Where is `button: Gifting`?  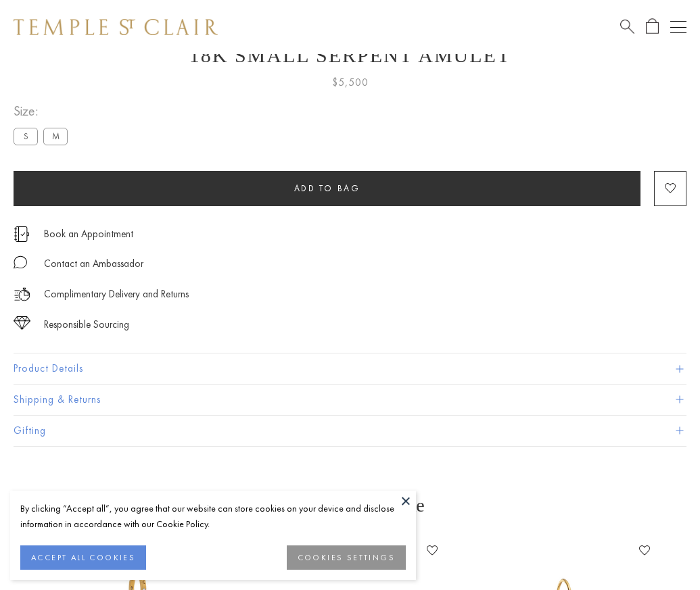
button: Gifting is located at coordinates (349, 431).